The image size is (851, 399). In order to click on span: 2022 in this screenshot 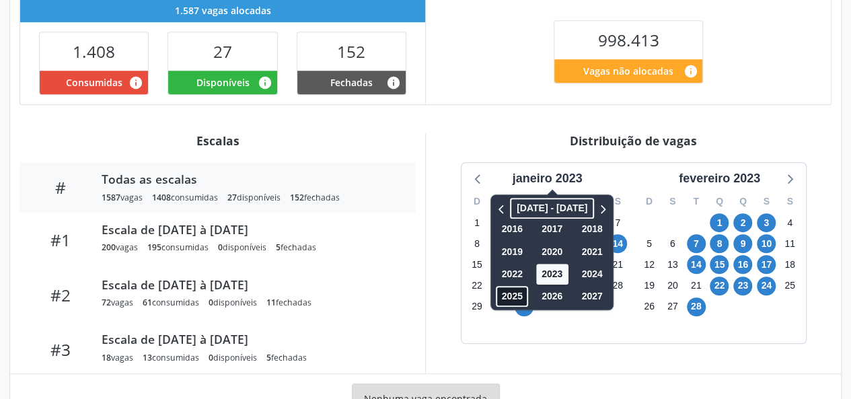, I will do `click(513, 274)`.